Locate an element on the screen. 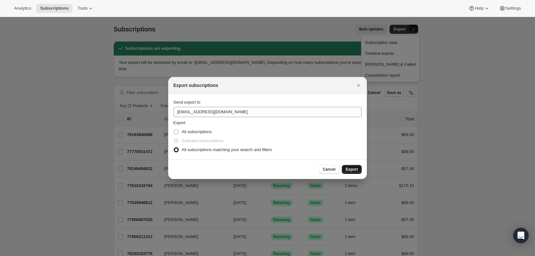 The width and height of the screenshot is (535, 256). div: Open Intercom Messenger is located at coordinates (521, 235).